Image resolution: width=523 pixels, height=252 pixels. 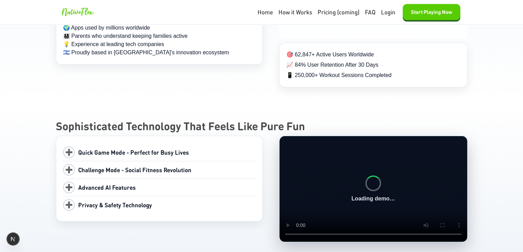 What do you see at coordinates (107, 187) in the screenshot?
I see `span: Advanced AI Features` at bounding box center [107, 187].